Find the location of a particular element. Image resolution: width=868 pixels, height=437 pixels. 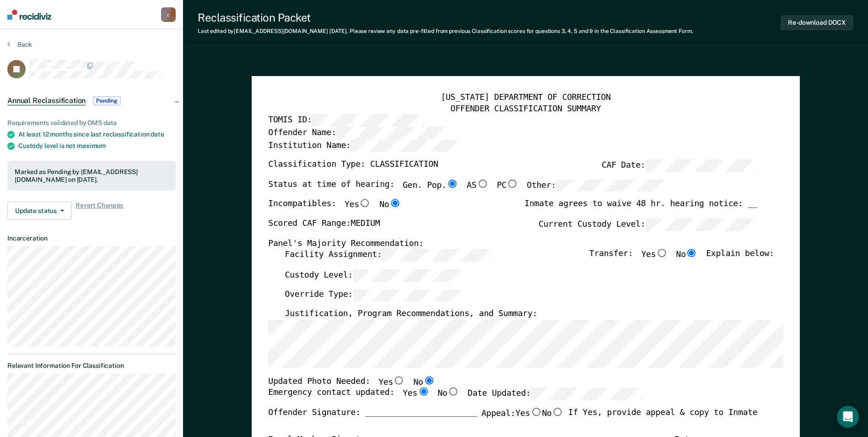

span: Annual Reclassification is located at coordinates (46, 101).